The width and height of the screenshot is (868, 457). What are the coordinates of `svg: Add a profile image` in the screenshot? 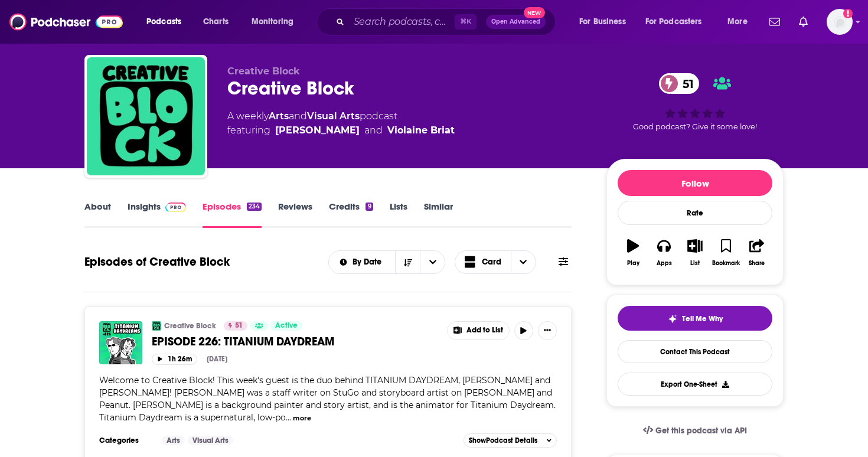 It's located at (848, 13).